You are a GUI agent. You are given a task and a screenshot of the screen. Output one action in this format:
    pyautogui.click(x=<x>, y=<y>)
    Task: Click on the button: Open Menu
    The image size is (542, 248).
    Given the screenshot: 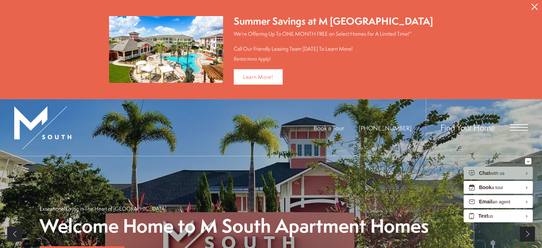 What is the action you would take?
    pyautogui.click(x=519, y=127)
    